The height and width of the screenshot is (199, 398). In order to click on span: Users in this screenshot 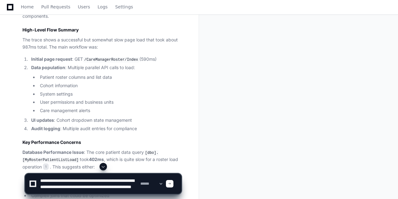, I will do `click(84, 7)`.